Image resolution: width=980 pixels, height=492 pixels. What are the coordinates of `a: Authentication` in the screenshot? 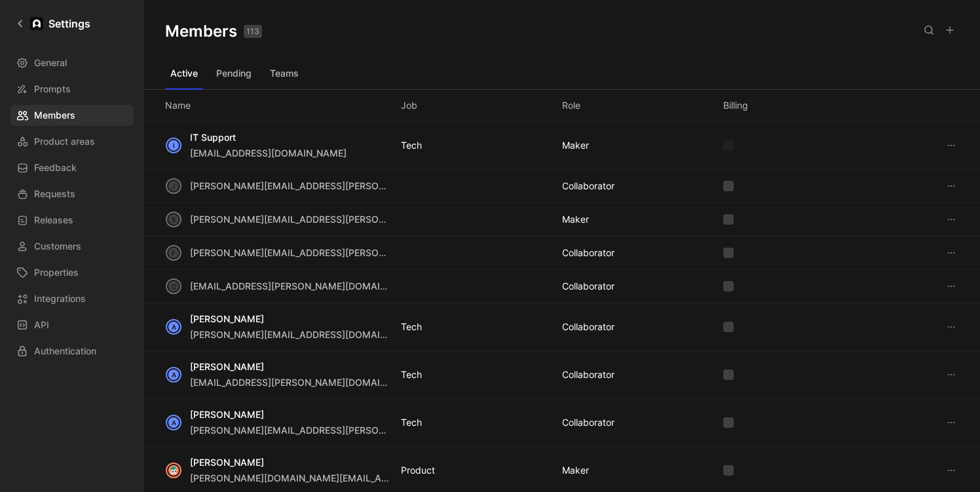 It's located at (72, 351).